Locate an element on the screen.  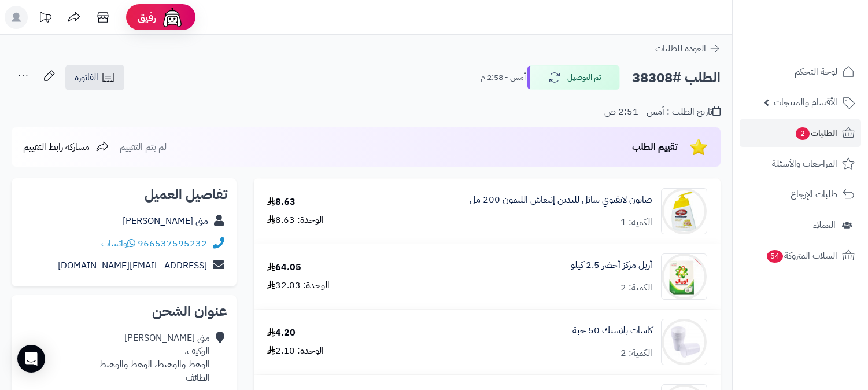
span: 2 is located at coordinates (803, 134).